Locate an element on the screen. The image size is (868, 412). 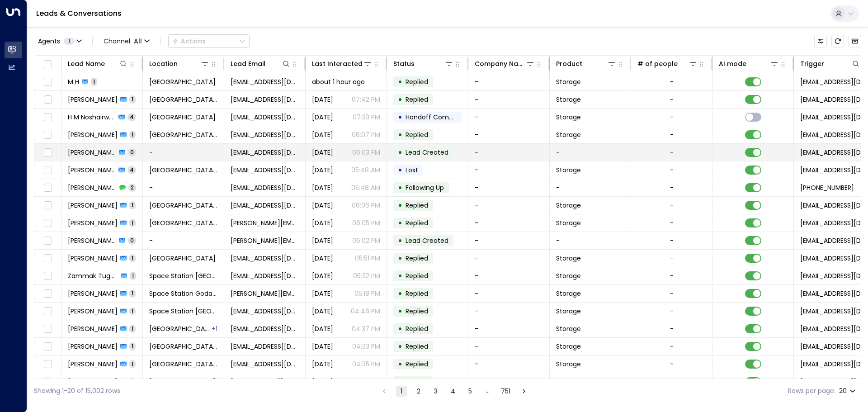
button: Go to page 5 is located at coordinates (470, 391).